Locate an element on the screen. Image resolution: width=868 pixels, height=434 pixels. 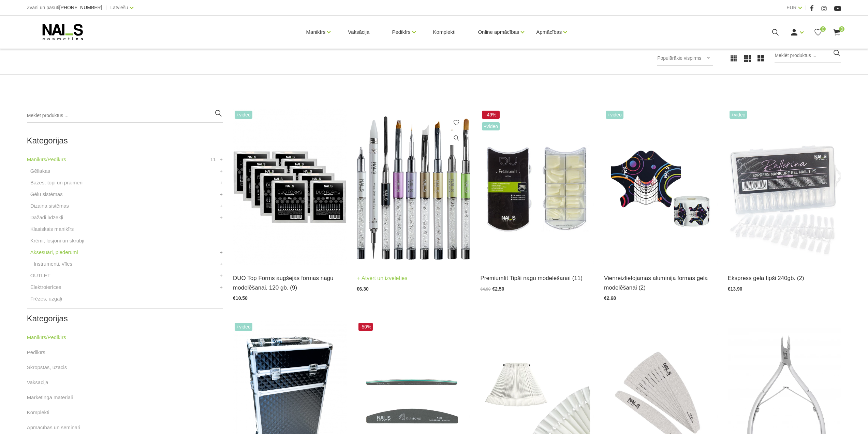
img: Dažāda veida dizaina otas:- Art Magnetics tools- Spatula Tool- Fork Brush #6- Art U Slant- Oval #... is located at coordinates (413, 186).